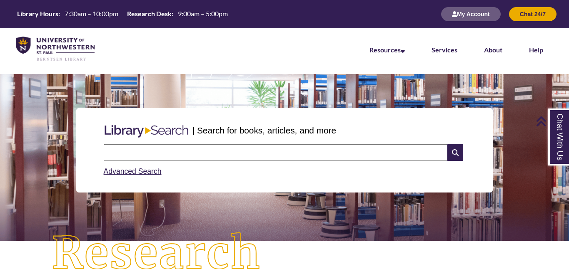  What do you see at coordinates (493, 50) in the screenshot?
I see `a: About` at bounding box center [493, 50].